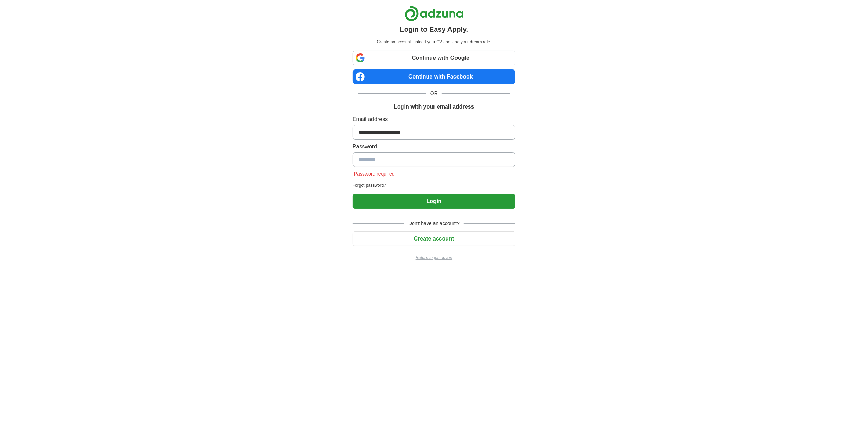  Describe the element at coordinates (434, 58) in the screenshot. I see `a: Continue with Google` at that location.